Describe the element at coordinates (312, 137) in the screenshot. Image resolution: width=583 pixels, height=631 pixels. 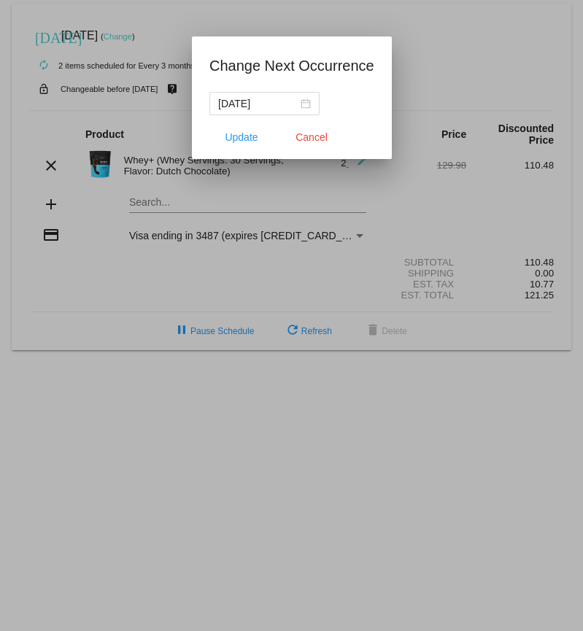
I see `span: Cancel` at that location.